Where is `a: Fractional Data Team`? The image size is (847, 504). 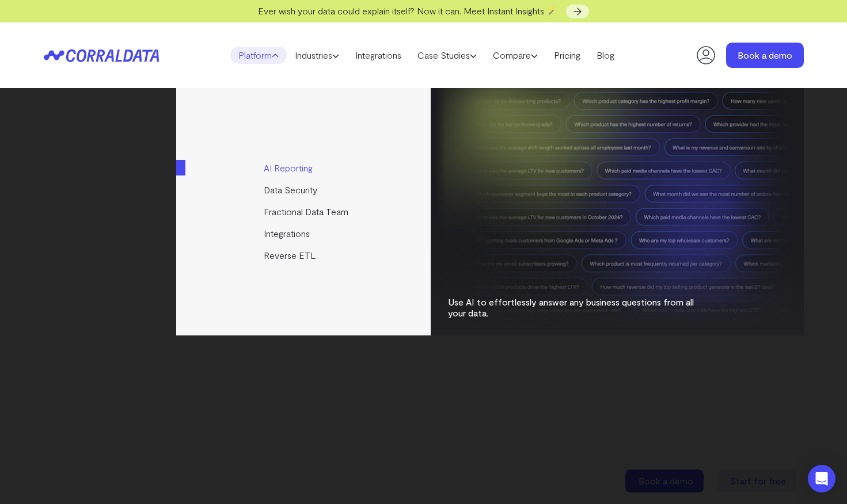 a: Fractional Data Team is located at coordinates (304, 212).